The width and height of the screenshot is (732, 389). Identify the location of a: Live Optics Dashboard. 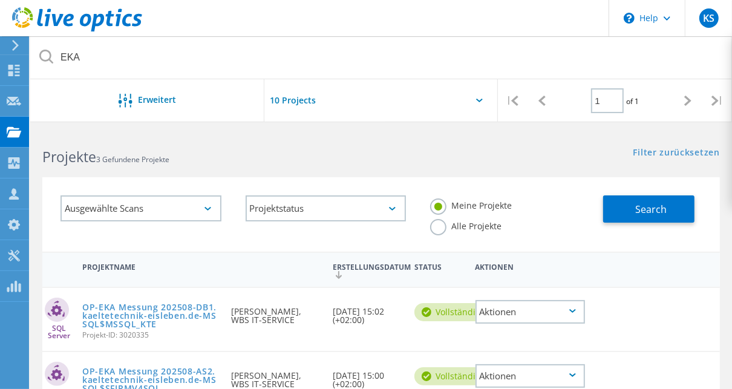
(77, 30).